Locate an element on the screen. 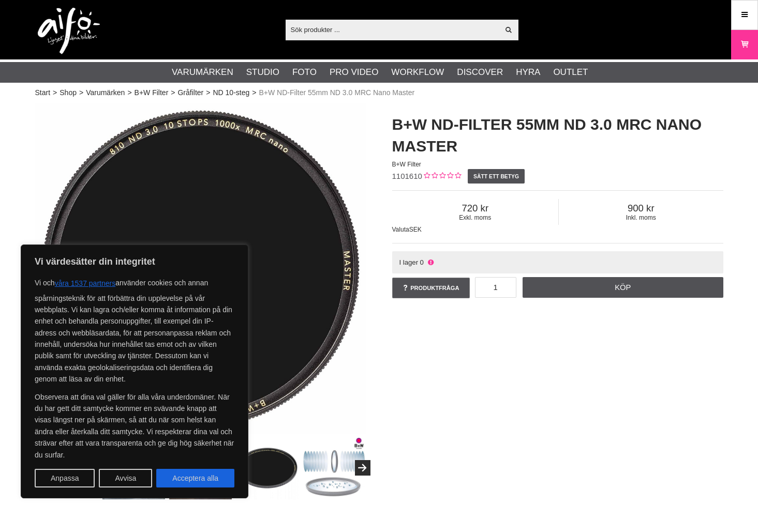 The width and height of the screenshot is (758, 519). span: 0 is located at coordinates (422, 262).